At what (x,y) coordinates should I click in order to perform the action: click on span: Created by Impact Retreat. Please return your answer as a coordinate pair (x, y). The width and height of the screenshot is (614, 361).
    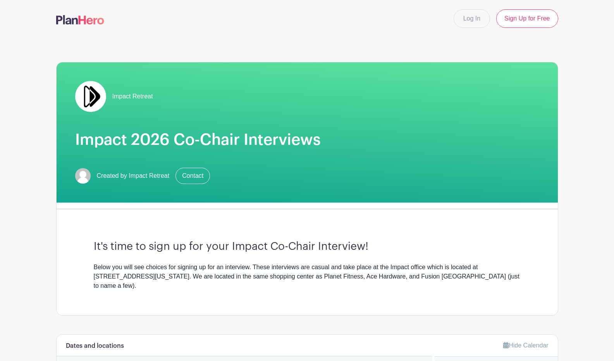
    Looking at the image, I should click on (133, 176).